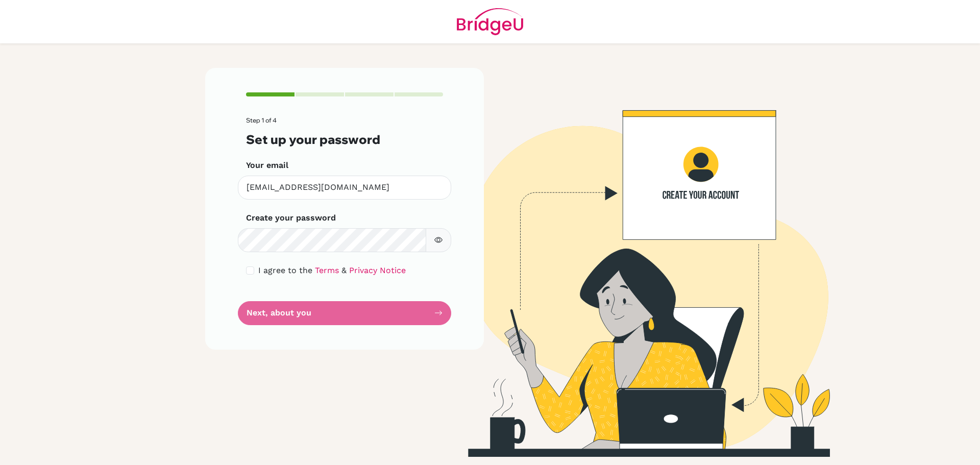 This screenshot has height=465, width=980. I want to click on a: Terms, so click(326, 270).